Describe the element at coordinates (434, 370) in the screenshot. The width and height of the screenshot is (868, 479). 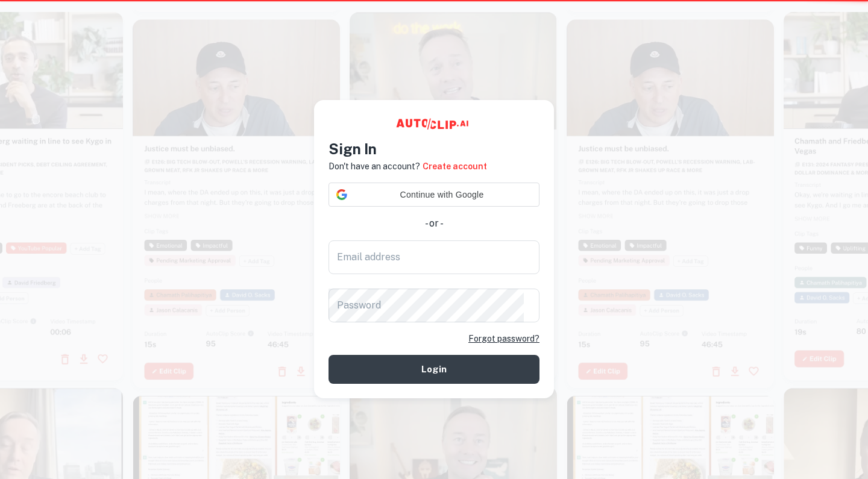
I see `button: Login` at that location.